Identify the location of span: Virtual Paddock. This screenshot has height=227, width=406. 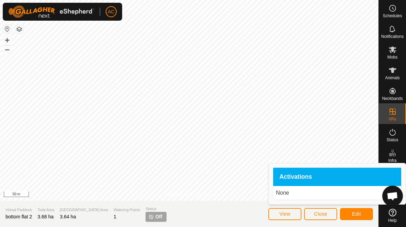
(19, 210).